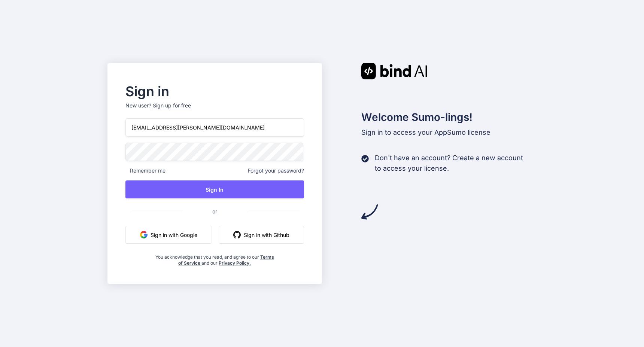  I want to click on h2: Sign in, so click(215, 91).